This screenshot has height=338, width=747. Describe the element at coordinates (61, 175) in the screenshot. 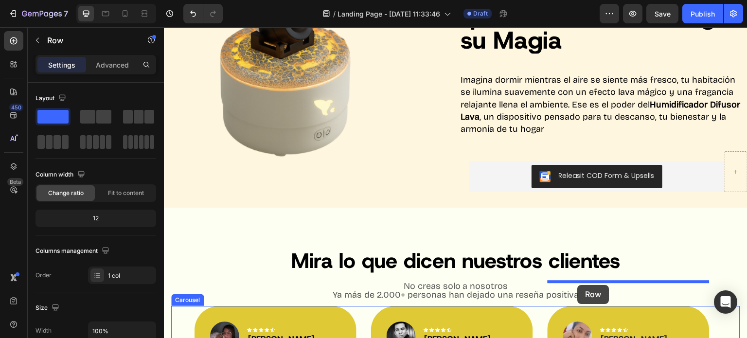

I see `div: Column width` at that location.